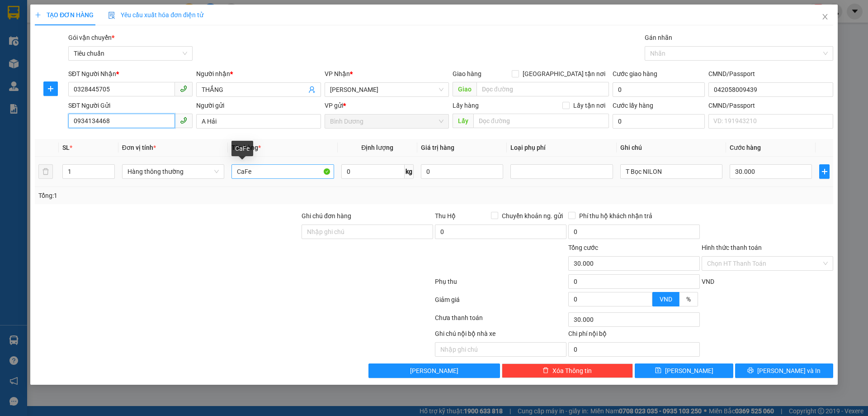  Describe the element at coordinates (64, 15) in the screenshot. I see `span: TẠO ĐƠN HÀNG` at that location.